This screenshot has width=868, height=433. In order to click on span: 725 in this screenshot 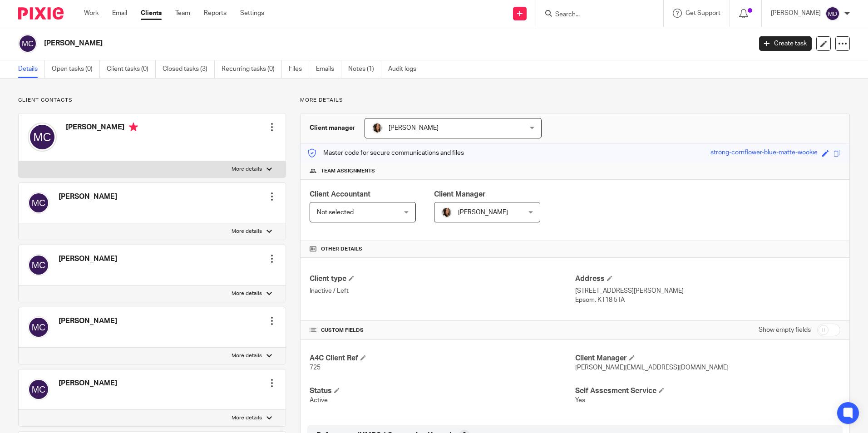, I will do `click(315, 368)`.